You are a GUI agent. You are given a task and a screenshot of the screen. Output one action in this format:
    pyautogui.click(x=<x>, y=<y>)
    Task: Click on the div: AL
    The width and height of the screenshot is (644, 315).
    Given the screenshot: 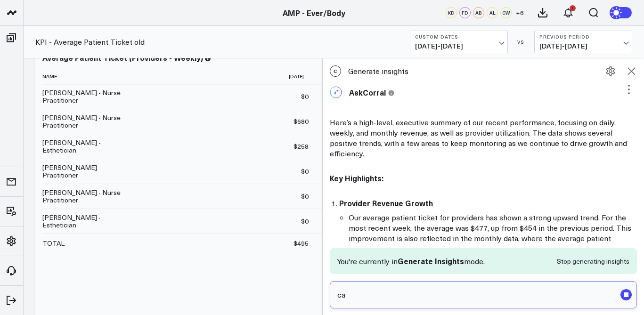 What is the action you would take?
    pyautogui.click(x=492, y=13)
    